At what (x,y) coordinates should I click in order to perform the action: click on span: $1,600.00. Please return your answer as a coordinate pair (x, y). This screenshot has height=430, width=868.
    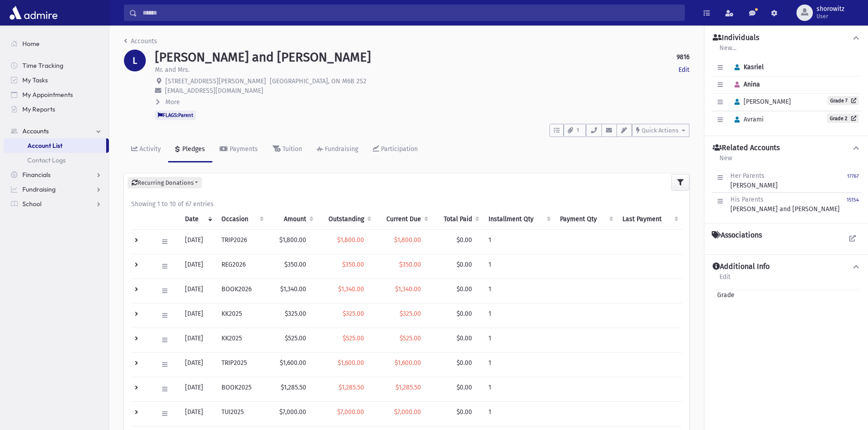
    Looking at the image, I should click on (408, 363).